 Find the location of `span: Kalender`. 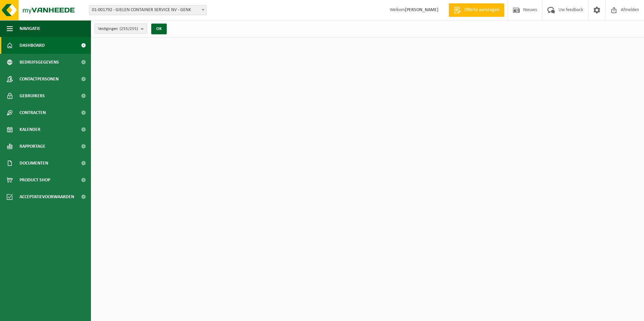

span: Kalender is located at coordinates (30, 129).